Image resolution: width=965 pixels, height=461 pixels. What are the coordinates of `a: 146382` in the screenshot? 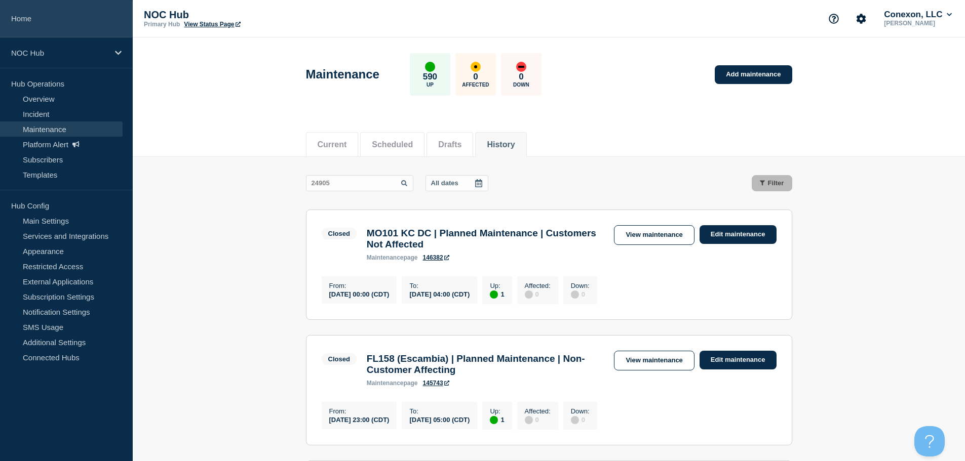 It's located at (436, 258).